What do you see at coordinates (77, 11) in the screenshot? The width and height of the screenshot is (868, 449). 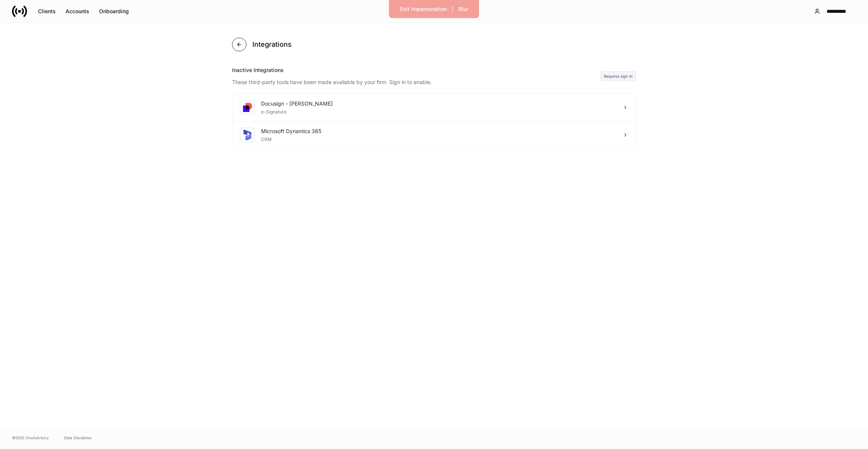 I see `button: Accounts` at bounding box center [77, 11].